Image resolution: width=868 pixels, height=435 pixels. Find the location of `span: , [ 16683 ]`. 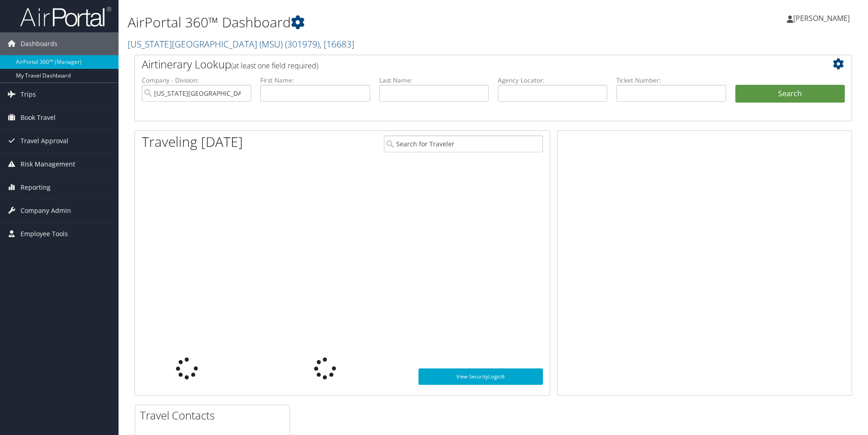

span: , [ 16683 ] is located at coordinates (337, 44).